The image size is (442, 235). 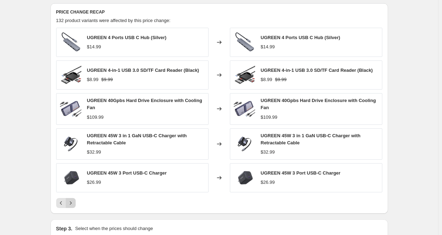 I want to click on span: 132 product variants were affected by this price change:, so click(x=113, y=20).